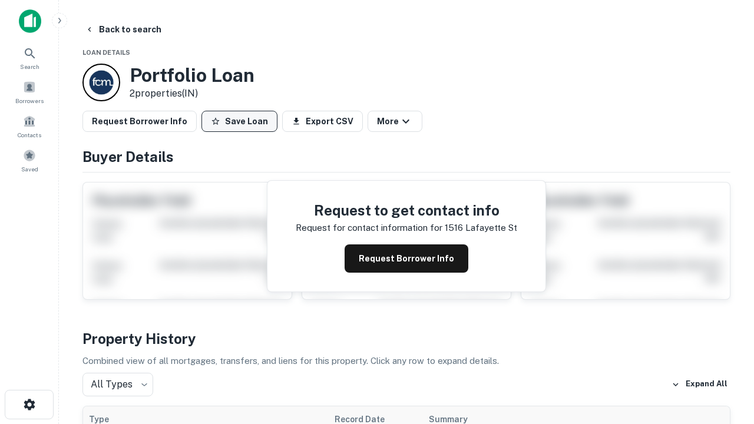 This screenshot has width=754, height=424. Describe the element at coordinates (406, 210) in the screenshot. I see `h4: Request to get contact info` at that location.